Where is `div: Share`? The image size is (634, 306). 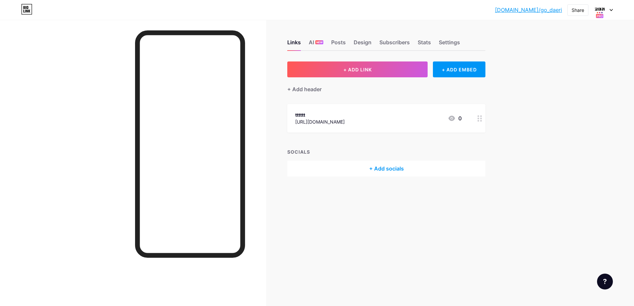 div: Share is located at coordinates (577, 10).